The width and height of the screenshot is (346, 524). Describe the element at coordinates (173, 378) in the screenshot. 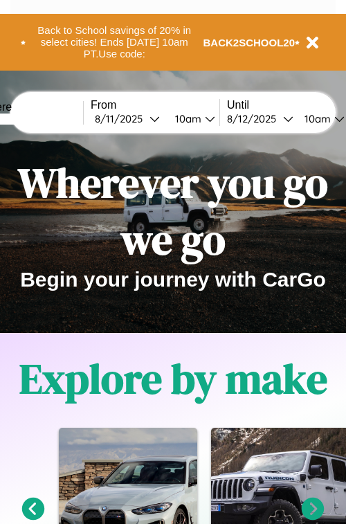

I see `h1: Explore by make` at that location.